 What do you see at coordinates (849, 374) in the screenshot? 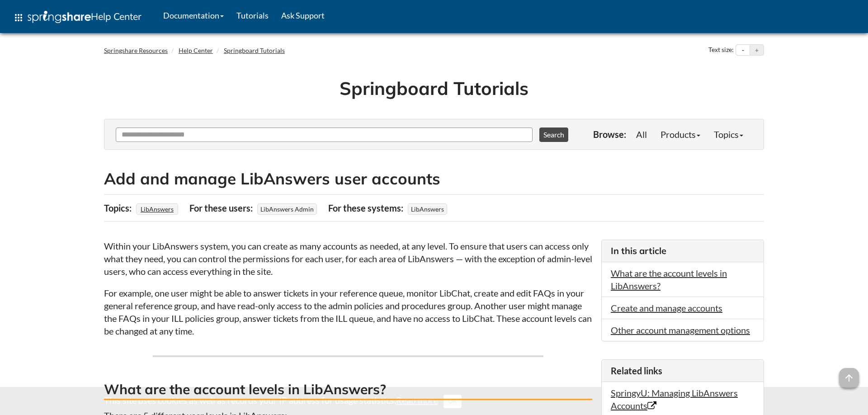
I see `a: arrow_upward` at bounding box center [849, 374].